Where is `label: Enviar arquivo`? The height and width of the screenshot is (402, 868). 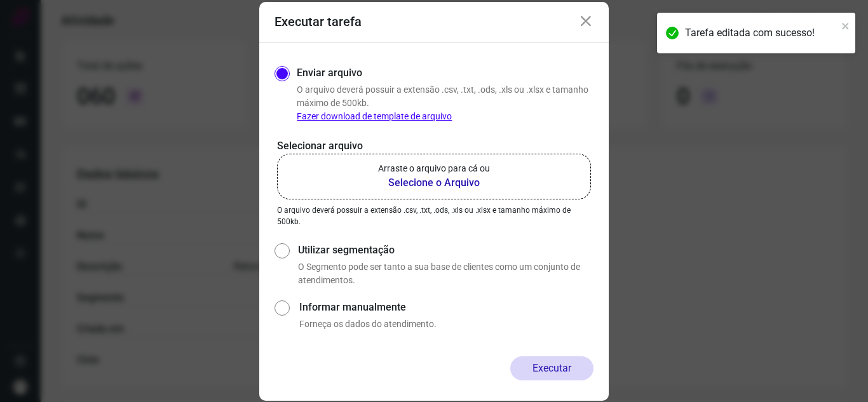
label: Enviar arquivo is located at coordinates (329, 73).